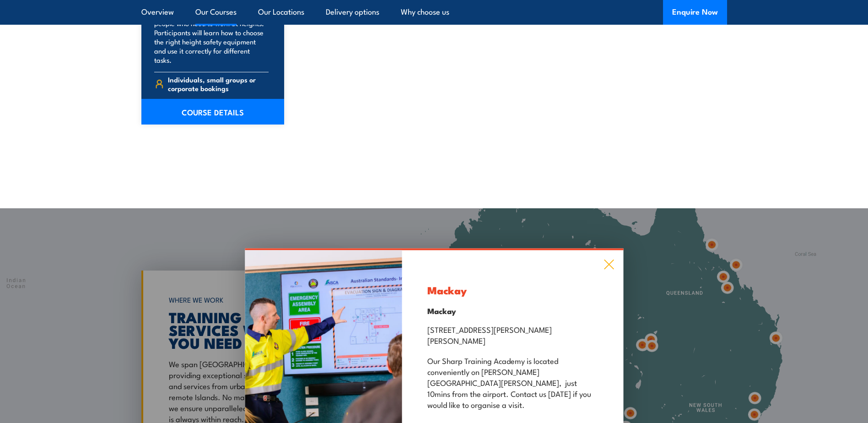  I want to click on h4: Mackay, so click(512, 311).